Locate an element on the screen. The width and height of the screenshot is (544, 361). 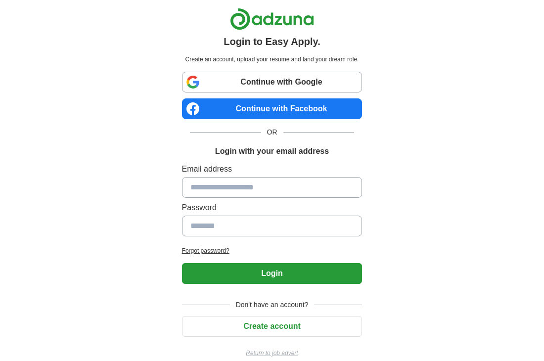
a: Create account is located at coordinates (272, 326).